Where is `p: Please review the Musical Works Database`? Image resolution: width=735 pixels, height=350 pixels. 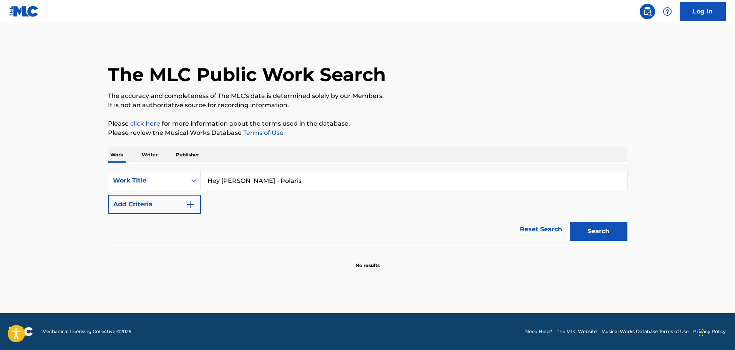 p: Please review the Musical Works Database is located at coordinates (368, 133).